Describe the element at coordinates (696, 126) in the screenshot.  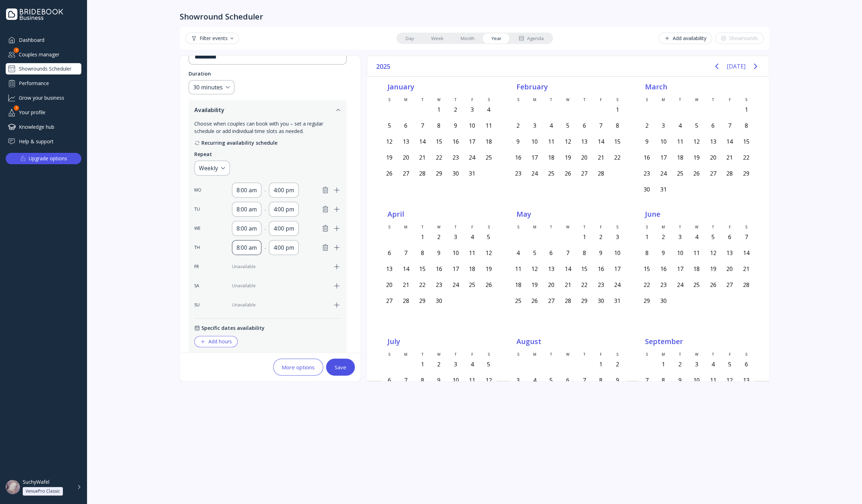
I see `div: Wednesday, March 5, 2025` at that location.